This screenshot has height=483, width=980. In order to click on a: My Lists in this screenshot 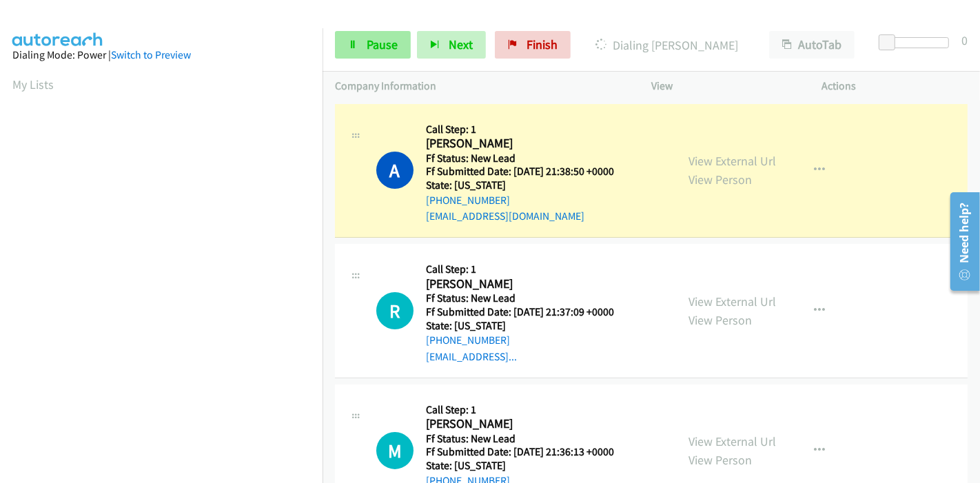, I will do `click(33, 84)`.